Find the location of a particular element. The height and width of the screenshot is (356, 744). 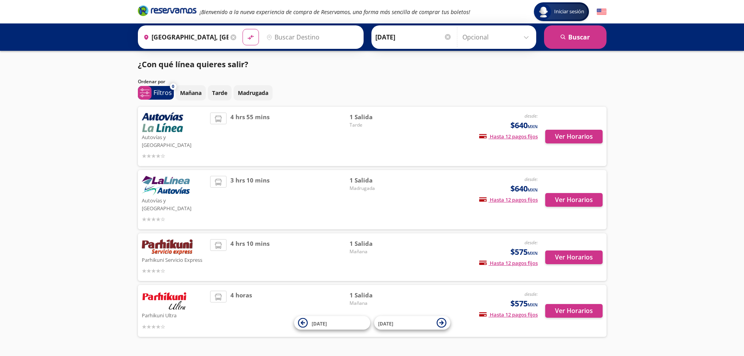

span: 4 hrs 10 mins is located at coordinates (250, 257).